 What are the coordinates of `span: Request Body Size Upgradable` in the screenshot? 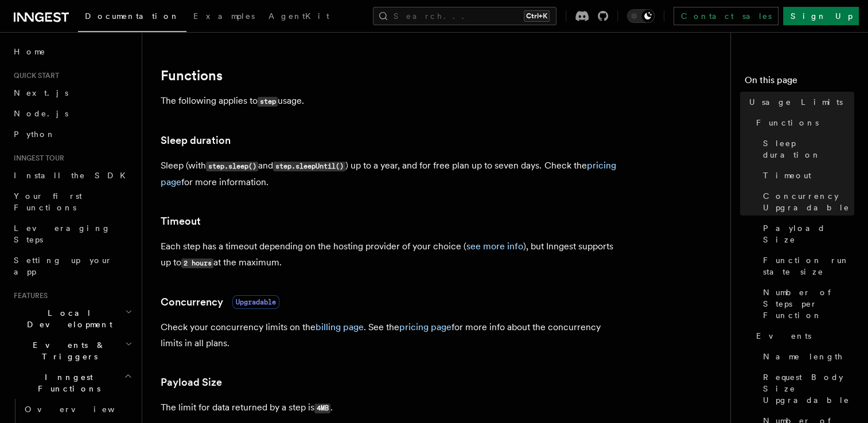 It's located at (808, 389).